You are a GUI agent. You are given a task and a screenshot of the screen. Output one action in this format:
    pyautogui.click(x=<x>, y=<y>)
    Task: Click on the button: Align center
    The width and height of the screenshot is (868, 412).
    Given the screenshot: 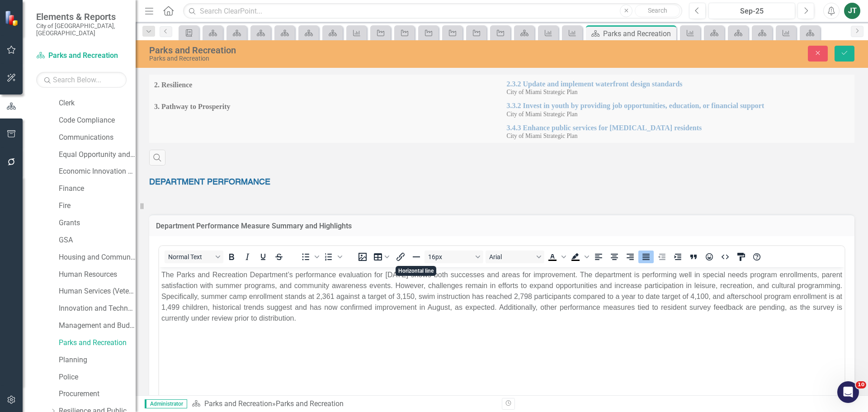 What is the action you would take?
    pyautogui.click(x=614, y=257)
    